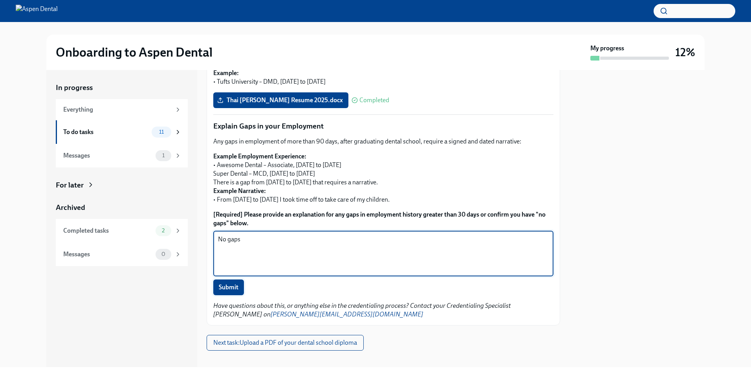 The width and height of the screenshot is (751, 375). I want to click on strong: My progress, so click(607, 48).